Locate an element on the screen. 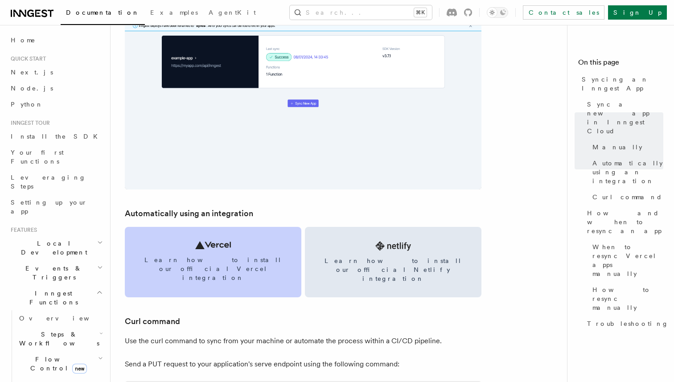  a: Python is located at coordinates (56, 104).